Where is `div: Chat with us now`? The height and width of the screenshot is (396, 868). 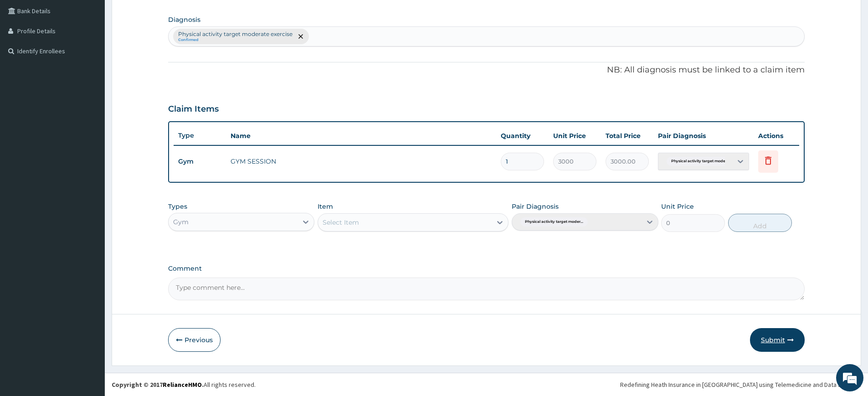 div: Chat with us now is located at coordinates (100, 57).